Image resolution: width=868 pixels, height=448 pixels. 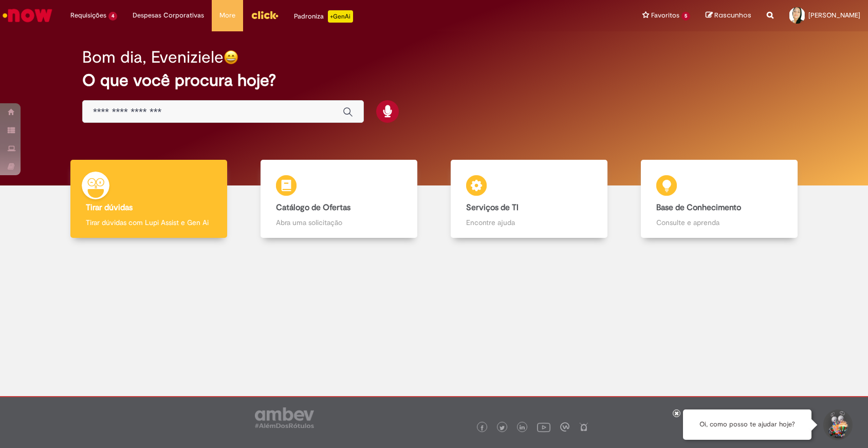 What do you see at coordinates (89, 16) in the screenshot?
I see `span: Requisições` at bounding box center [89, 16].